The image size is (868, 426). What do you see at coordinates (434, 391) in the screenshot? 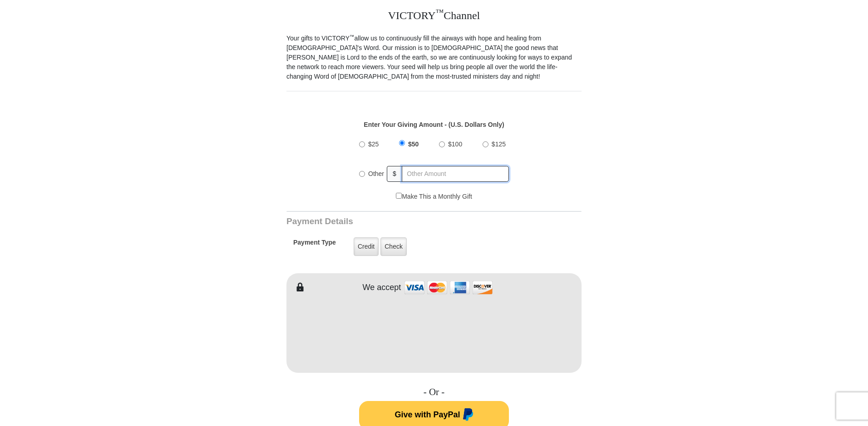
I see `h4: - Or -` at bounding box center [434, 391].